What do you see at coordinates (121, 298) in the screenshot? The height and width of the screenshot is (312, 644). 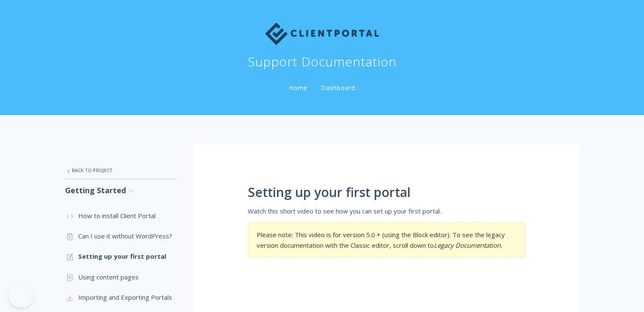 I see `a: Importing and Exporting Portals` at bounding box center [121, 298].